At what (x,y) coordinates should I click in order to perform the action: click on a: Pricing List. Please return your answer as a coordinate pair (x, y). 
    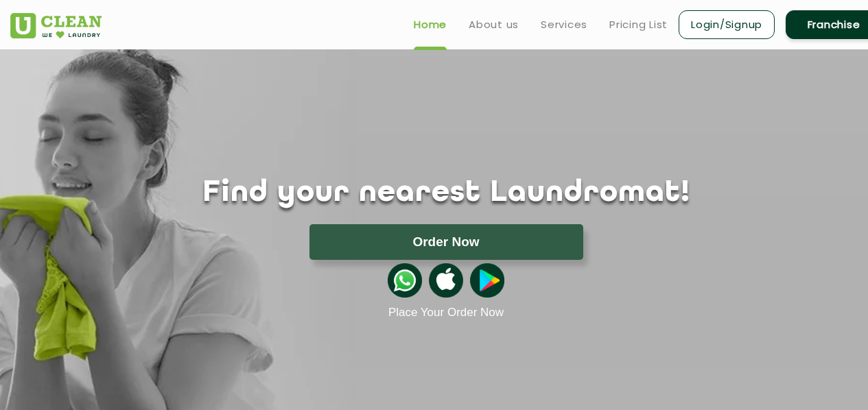
    Looking at the image, I should click on (638, 25).